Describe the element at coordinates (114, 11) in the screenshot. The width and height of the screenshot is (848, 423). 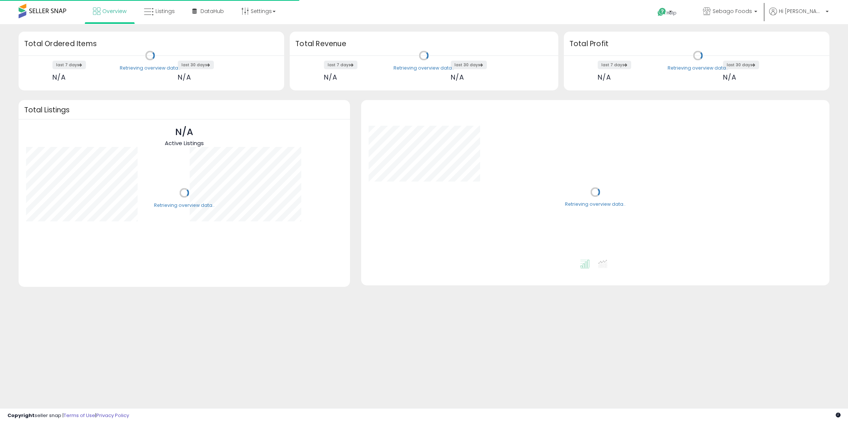
I see `span: Overview` at that location.